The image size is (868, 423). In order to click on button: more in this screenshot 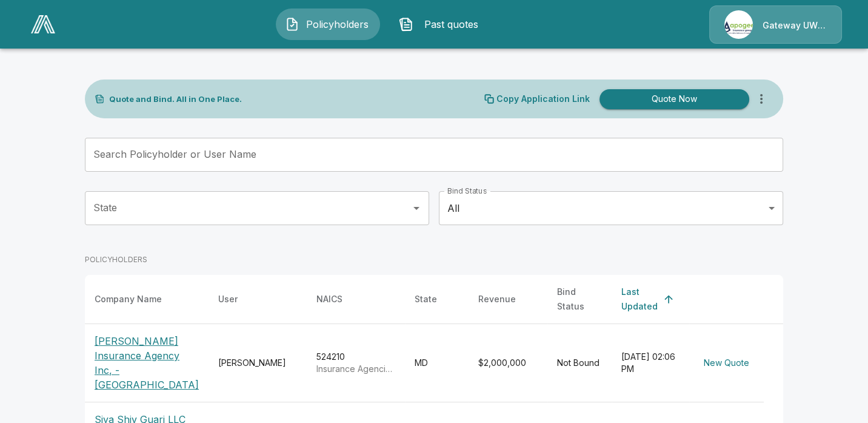, I will do `click(761, 99)`.